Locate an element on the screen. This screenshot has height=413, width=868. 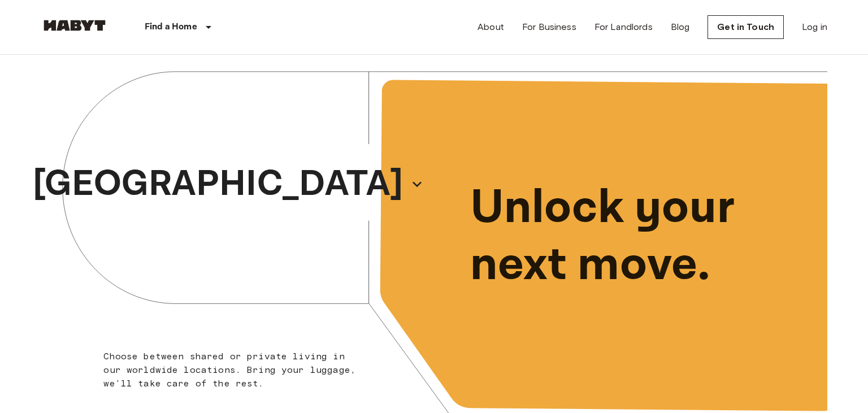
a: About is located at coordinates (491, 27).